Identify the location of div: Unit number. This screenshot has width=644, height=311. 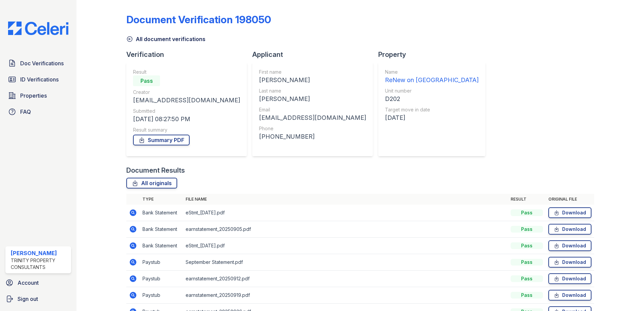
(432, 91).